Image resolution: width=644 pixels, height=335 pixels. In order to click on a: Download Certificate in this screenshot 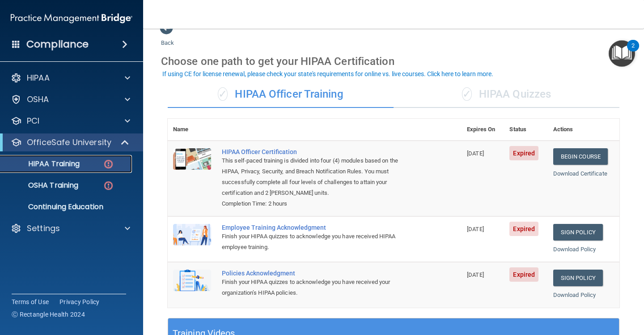, I will do `click(580, 173)`.